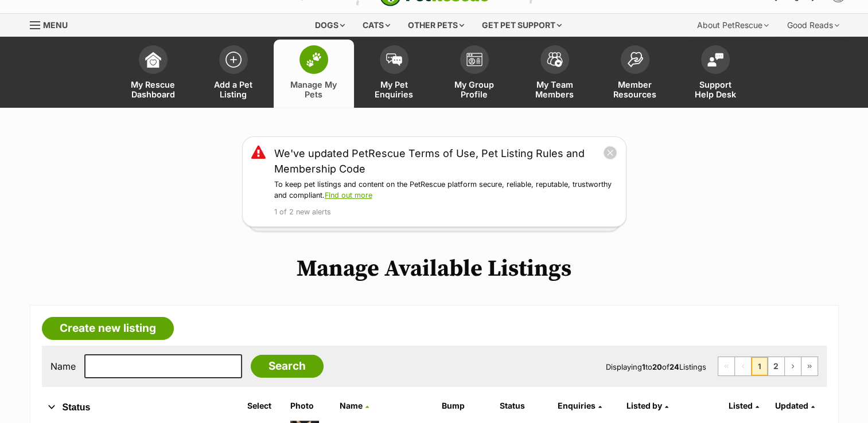 This screenshot has height=423, width=868. What do you see at coordinates (555, 90) in the screenshot?
I see `span: My Team Members` at bounding box center [555, 90].